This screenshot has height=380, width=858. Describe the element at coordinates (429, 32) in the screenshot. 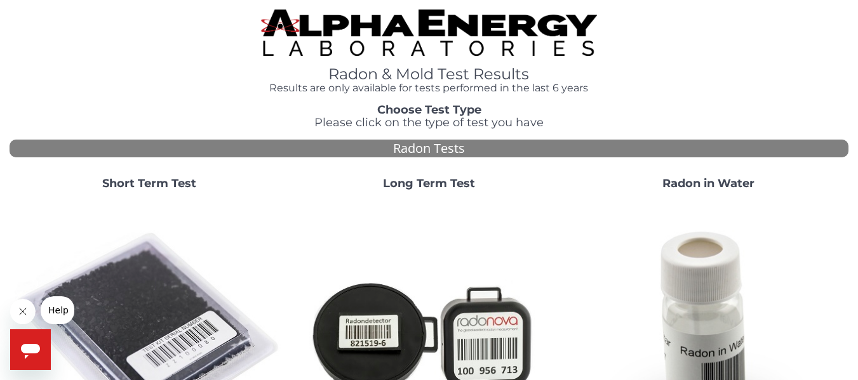

I see `img: TightCrop.jpg` at that location.